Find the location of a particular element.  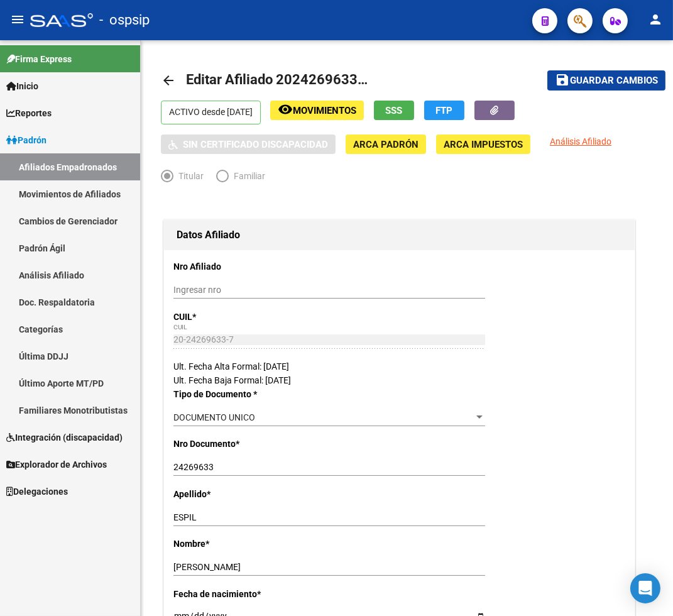

span: Inicio is located at coordinates (22, 86).